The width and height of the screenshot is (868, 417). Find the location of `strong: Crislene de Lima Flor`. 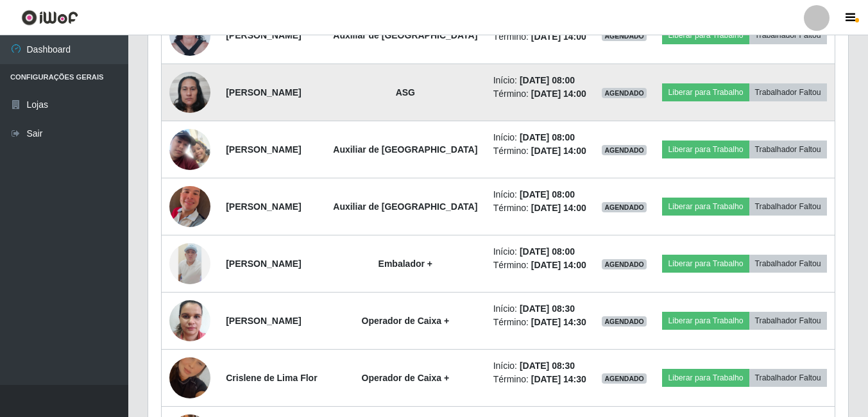

strong: Crislene de Lima Flor is located at coordinates (272, 378).